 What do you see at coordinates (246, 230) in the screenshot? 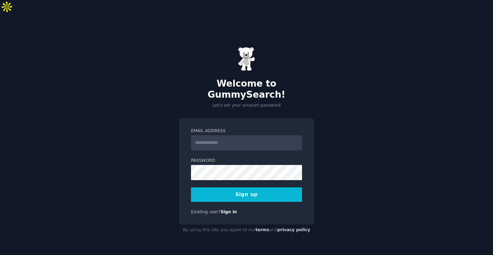
I see `div: By using this site you agree to our and` at bounding box center [246, 230].